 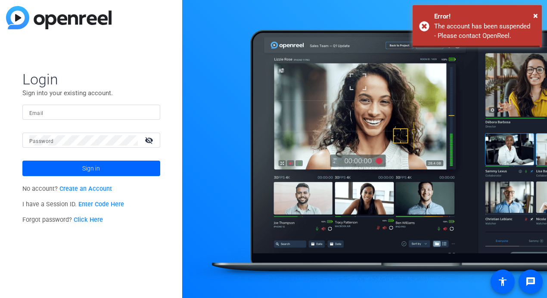 I want to click on a: Create an Account, so click(x=86, y=189).